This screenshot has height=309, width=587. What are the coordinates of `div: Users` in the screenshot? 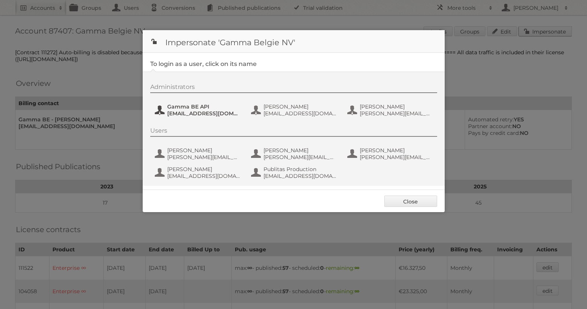 It's located at (294, 132).